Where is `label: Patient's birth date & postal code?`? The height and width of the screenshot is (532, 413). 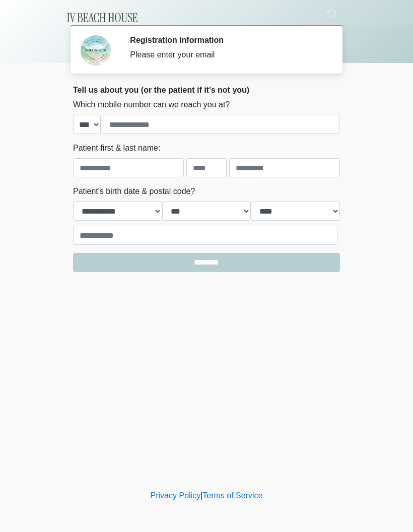
label: Patient's birth date & postal code? is located at coordinates (134, 191).